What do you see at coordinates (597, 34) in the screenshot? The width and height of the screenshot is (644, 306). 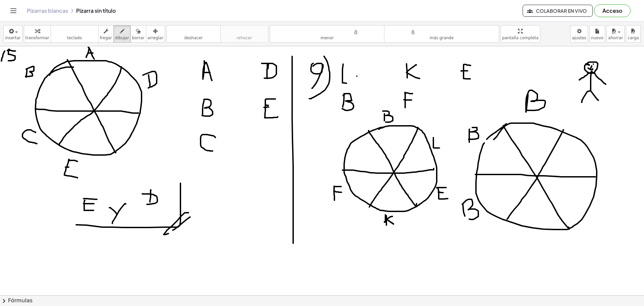 I see `button: nuevo` at bounding box center [597, 34].